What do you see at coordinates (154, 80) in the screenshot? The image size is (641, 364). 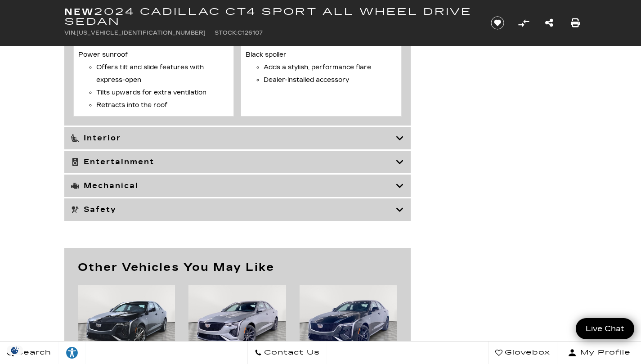 I see `li: Power sunroof` at bounding box center [154, 80].